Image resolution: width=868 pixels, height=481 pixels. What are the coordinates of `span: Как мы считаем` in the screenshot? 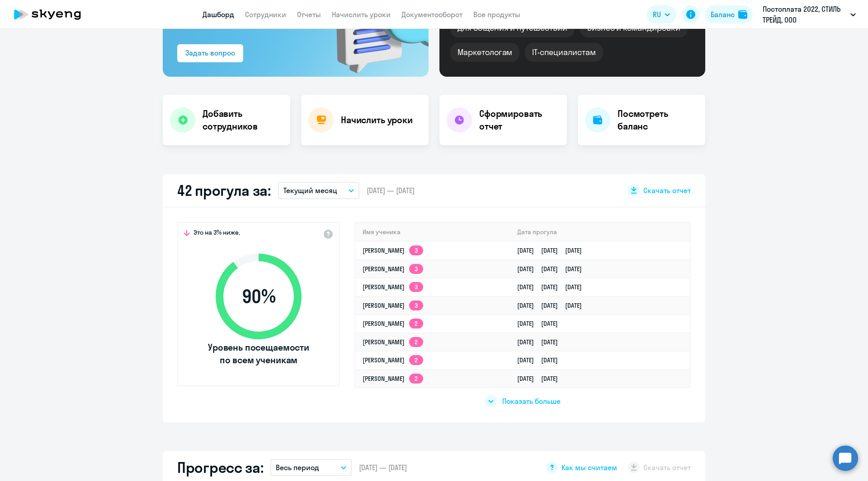 It's located at (589, 468).